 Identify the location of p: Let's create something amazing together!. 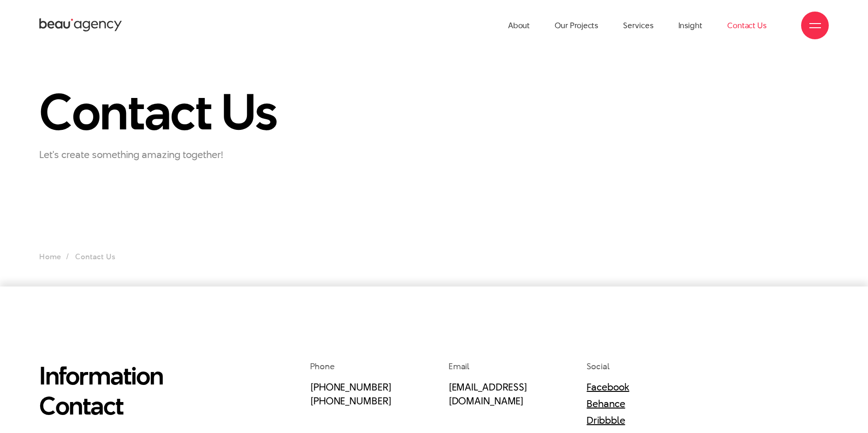
(155, 154).